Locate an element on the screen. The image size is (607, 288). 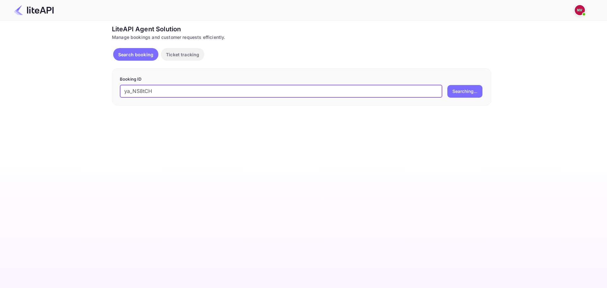
div: Manage bookings and customer requests efficiently. is located at coordinates (302, 37).